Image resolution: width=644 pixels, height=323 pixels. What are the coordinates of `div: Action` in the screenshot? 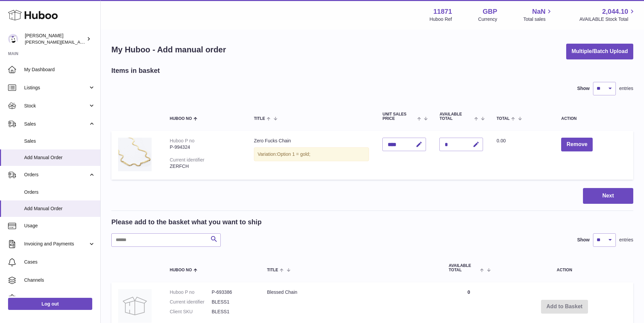 It's located at (594, 118).